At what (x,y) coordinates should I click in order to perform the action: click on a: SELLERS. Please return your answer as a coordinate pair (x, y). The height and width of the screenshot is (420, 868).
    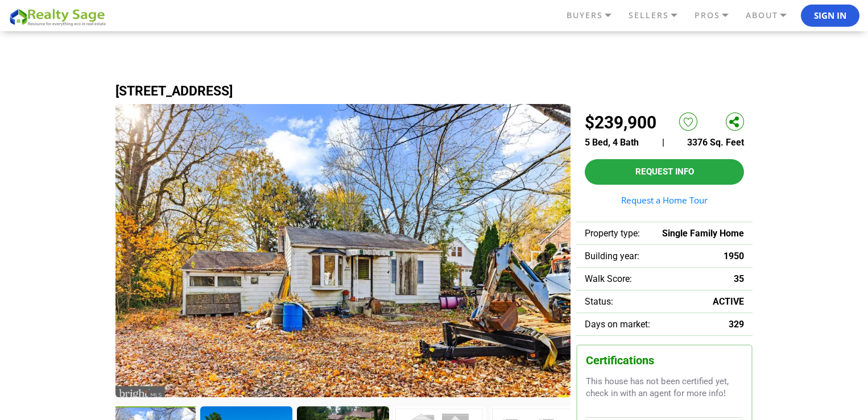
    Looking at the image, I should click on (658, 16).